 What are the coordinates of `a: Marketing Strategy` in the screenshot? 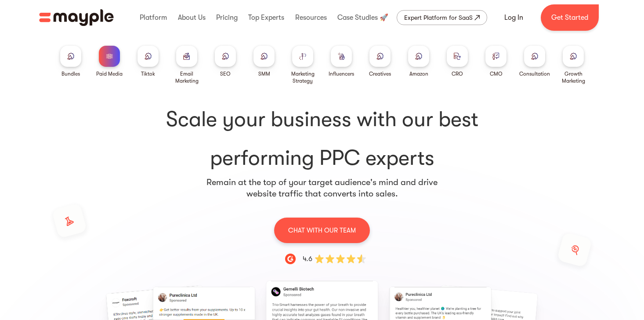 It's located at (303, 65).